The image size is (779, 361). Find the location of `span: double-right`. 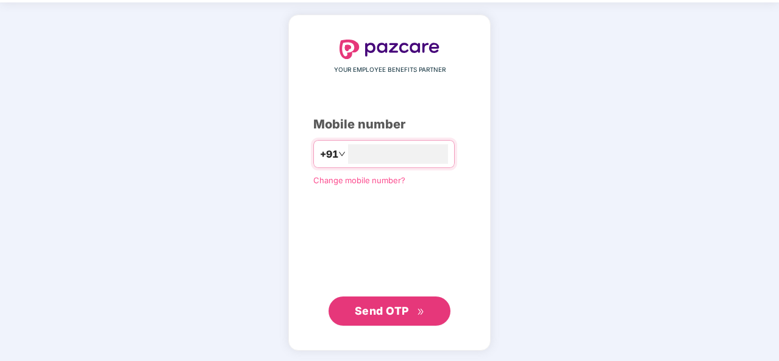

span: double-right is located at coordinates (421, 312).